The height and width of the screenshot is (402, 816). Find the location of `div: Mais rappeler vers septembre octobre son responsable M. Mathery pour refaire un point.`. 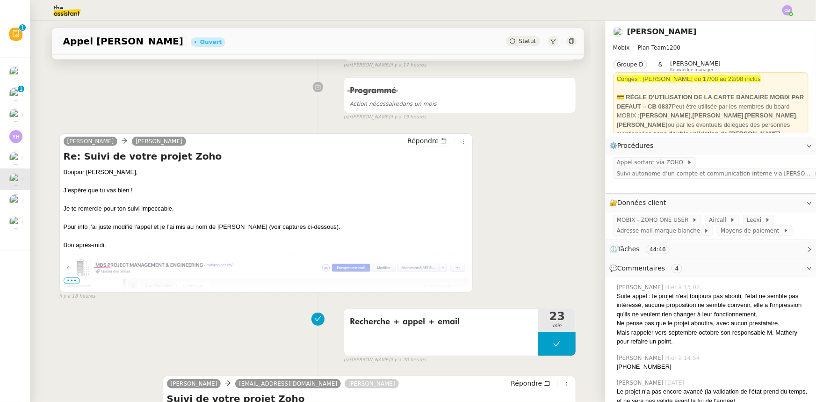

div: Mais rappeler vers septembre octobre son responsable M. Mathery pour refaire un point. is located at coordinates (713, 337).